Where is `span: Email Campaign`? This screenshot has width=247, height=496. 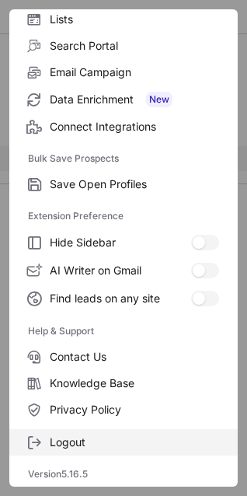 span: Email Campaign is located at coordinates (134, 72).